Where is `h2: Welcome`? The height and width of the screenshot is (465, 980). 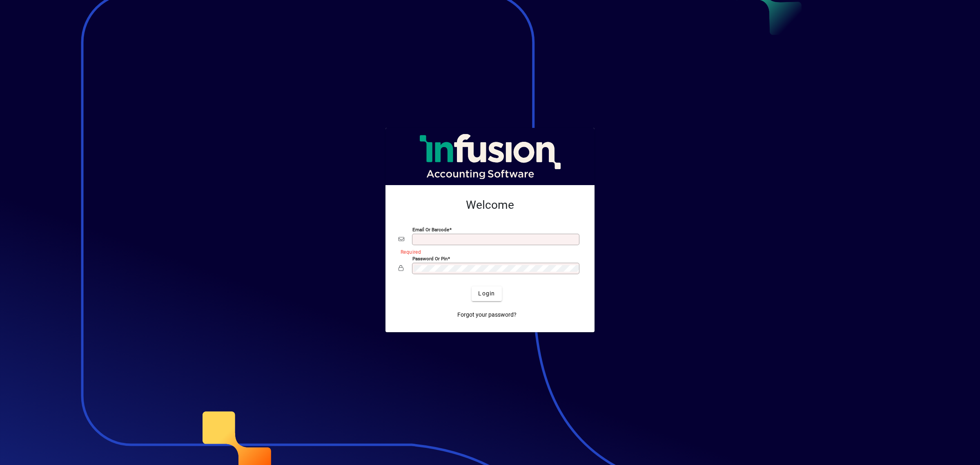
h2: Welcome is located at coordinates (490, 205).